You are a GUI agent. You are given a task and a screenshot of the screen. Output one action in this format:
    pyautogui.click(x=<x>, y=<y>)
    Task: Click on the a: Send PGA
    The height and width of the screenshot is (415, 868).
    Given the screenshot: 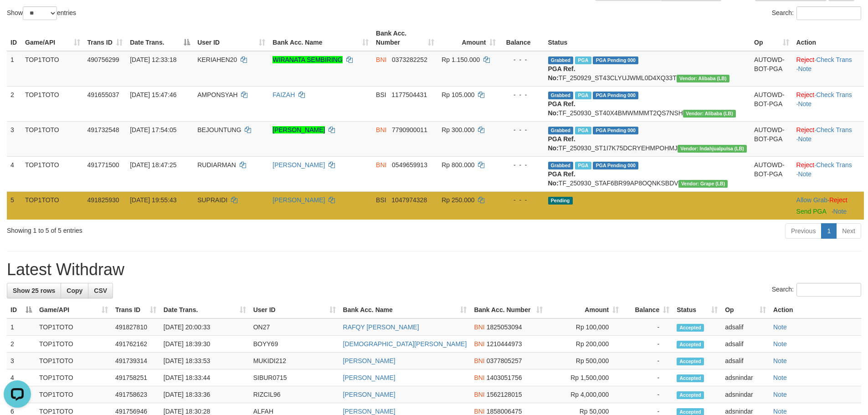 What is the action you would take?
    pyautogui.click(x=811, y=212)
    